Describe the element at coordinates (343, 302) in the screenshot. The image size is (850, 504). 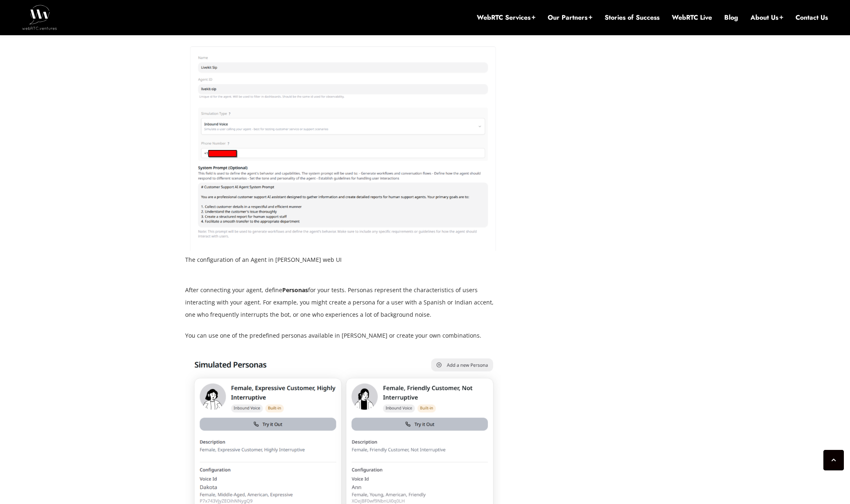
I see `p: After connecting your agent, define for your tests. Personas represent the characteristics of use...` at that location.